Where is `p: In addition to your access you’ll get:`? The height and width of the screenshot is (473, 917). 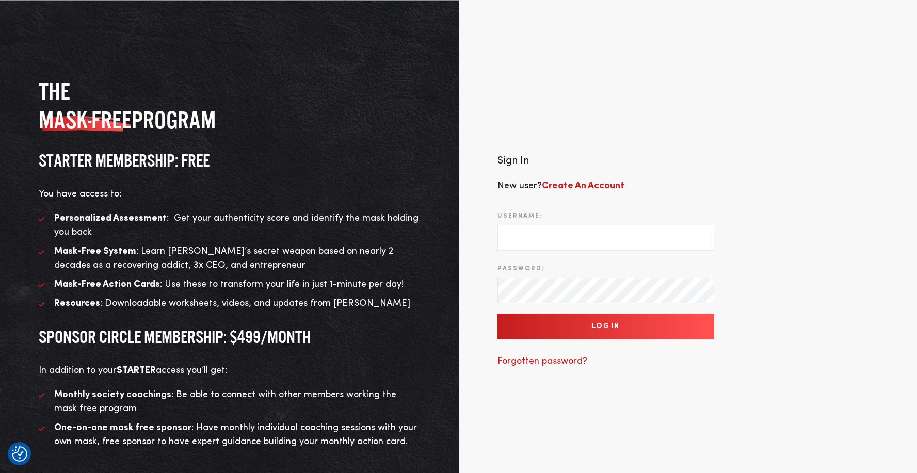 p: In addition to your access you’ll get: is located at coordinates (229, 370).